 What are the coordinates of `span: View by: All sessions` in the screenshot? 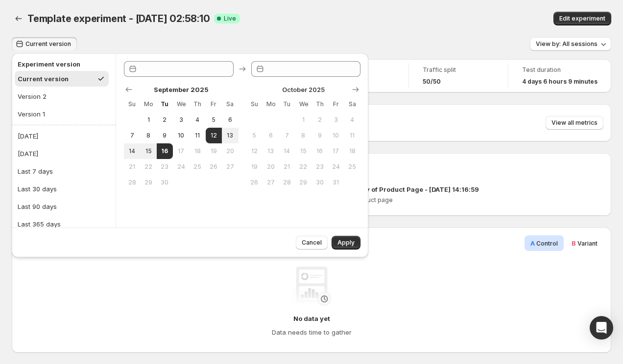 It's located at (566, 44).